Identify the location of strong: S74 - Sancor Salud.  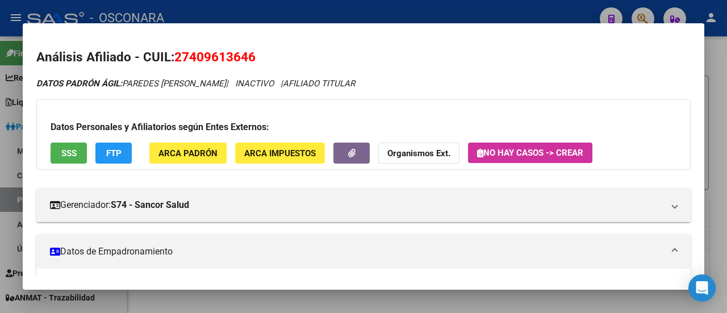
(150, 205).